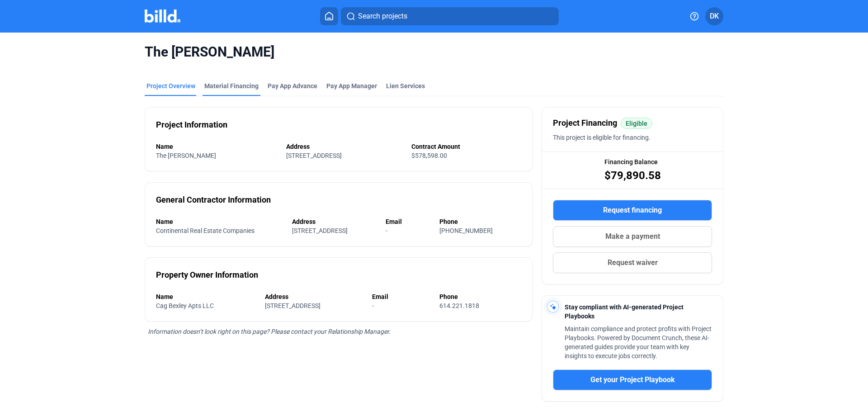 Image resolution: width=868 pixels, height=412 pixels. What do you see at coordinates (450, 16) in the screenshot?
I see `button: Search projects` at bounding box center [450, 16].